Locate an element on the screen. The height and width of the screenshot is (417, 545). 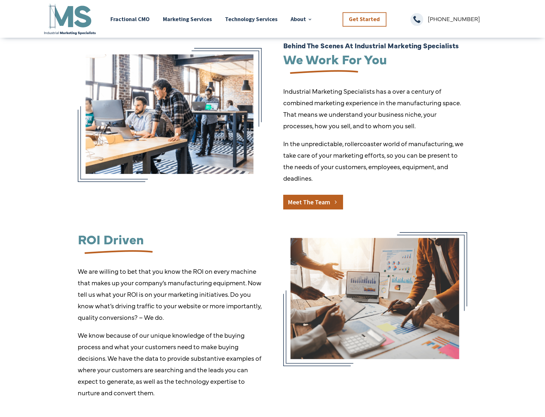
p: We know because of our unique knowledge of the buying process and what your customers need to mak... is located at coordinates (170, 364).